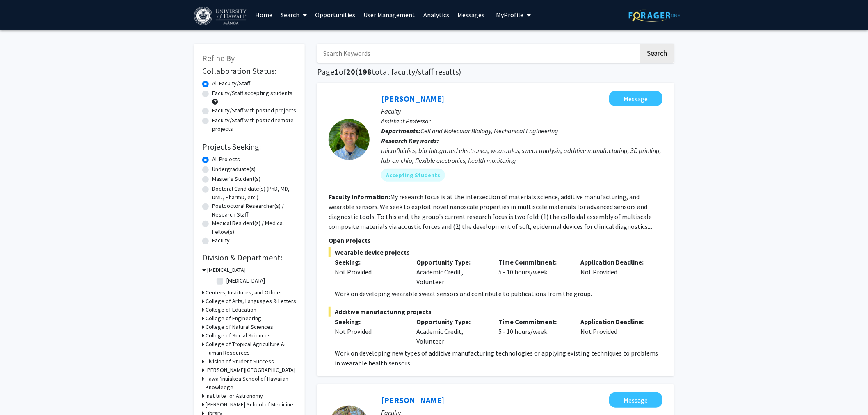 The height and width of the screenshot is (415, 868). Describe the element at coordinates (337, 71) in the screenshot. I see `span: 1` at that location.